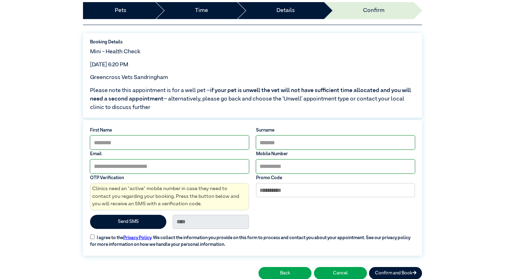 The height and width of the screenshot is (279, 505). What do you see at coordinates (169, 197) in the screenshot?
I see `p: Clinics need an "active" mobile number in case they need to contact you regarding your booking. P...` at bounding box center [169, 197].